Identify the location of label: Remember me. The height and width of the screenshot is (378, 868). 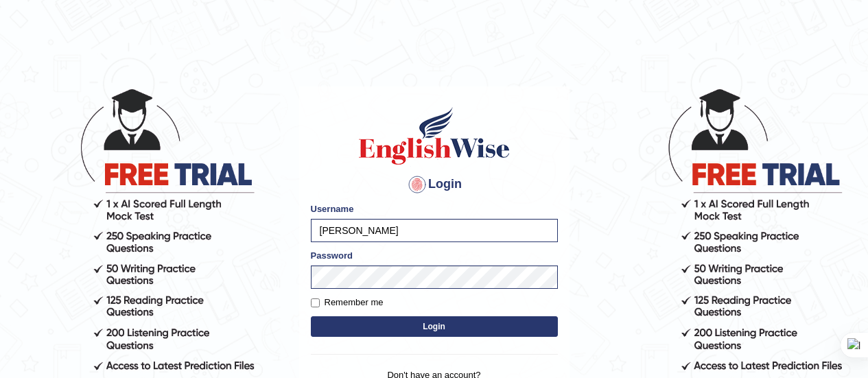
(347, 303).